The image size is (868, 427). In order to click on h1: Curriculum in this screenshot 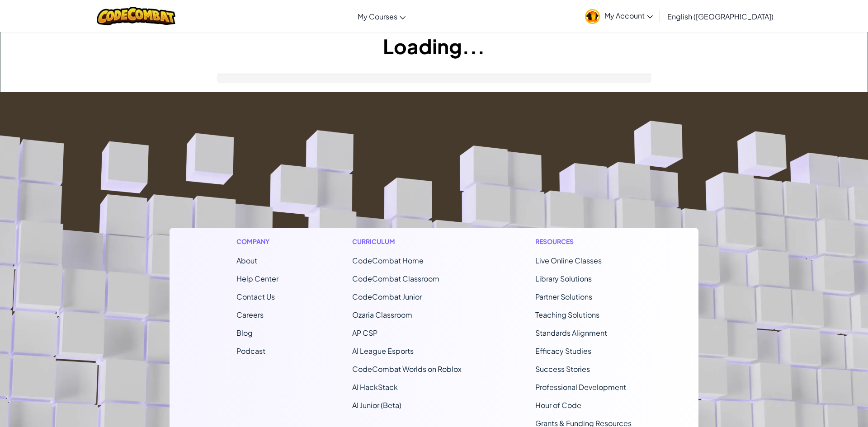, I will do `click(407, 241)`.